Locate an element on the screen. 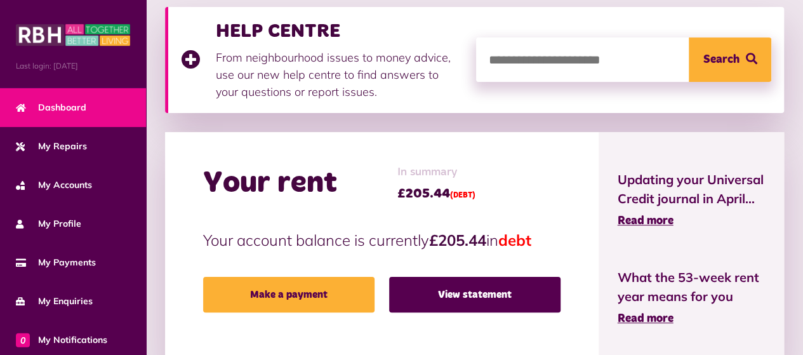 The height and width of the screenshot is (355, 803). span: What the 53-week rent year means for you is located at coordinates (691, 287).